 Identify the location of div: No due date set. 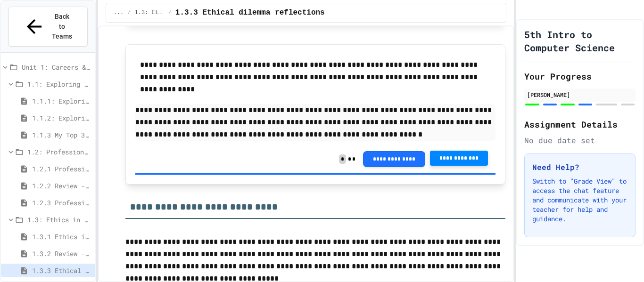
(580, 140).